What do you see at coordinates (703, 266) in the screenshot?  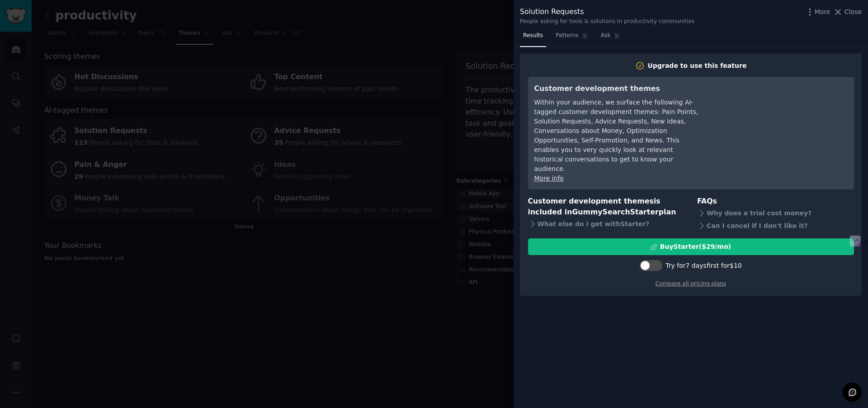 I see `div: Try for 7 days first for $10` at bounding box center [703, 266].